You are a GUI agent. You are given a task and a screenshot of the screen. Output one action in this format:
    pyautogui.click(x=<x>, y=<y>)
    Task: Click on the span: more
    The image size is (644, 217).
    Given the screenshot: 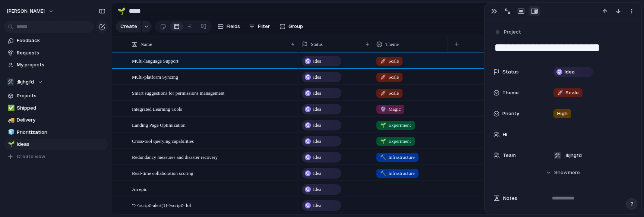 What is the action you would take?
    pyautogui.click(x=574, y=173)
    